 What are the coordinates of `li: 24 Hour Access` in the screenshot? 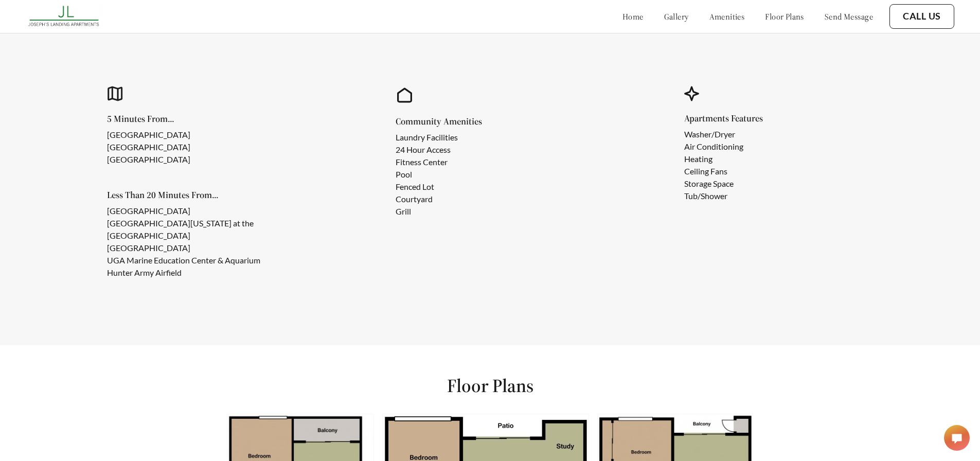 It's located at (431, 150).